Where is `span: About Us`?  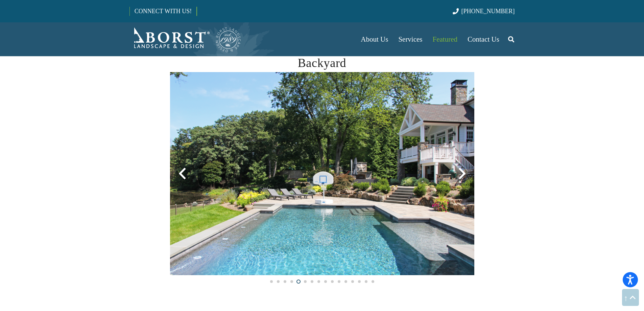
span: About Us is located at coordinates (375, 39).